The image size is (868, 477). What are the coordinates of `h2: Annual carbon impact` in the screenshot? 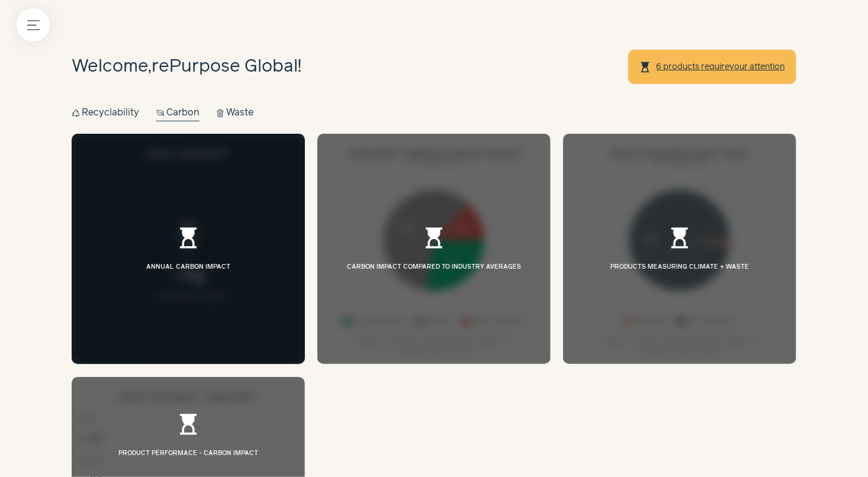 It's located at (188, 268).